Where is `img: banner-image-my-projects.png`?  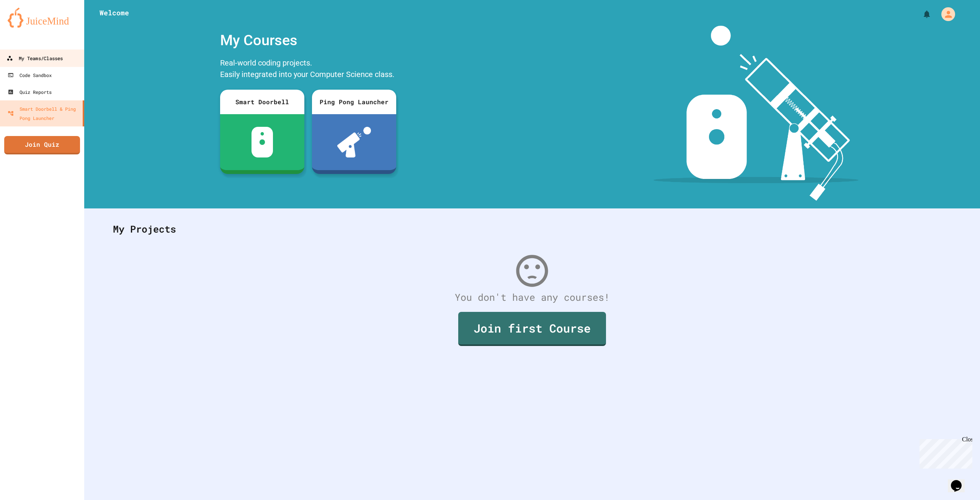 img: banner-image-my-projects.png is located at coordinates (756, 113).